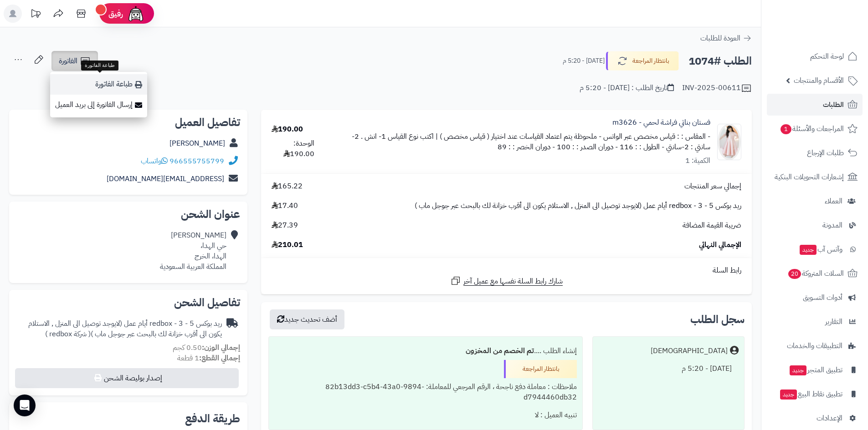 This screenshot has height=430, width=868. I want to click on div: ريد بوكس redbox - 3 - 5 أيام عمل (لايوجد توصيل الى المنزل , الاستلام يكون الى أقرب خزانة لك بالبح..., so click(119, 329).